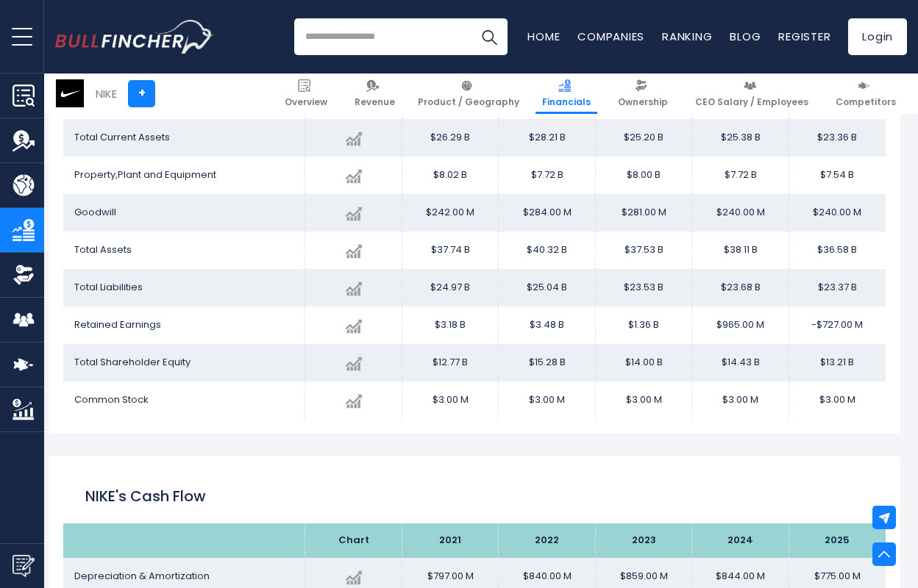 The width and height of the screenshot is (918, 588). Describe the element at coordinates (118, 324) in the screenshot. I see `span: Retained Earnings` at that location.